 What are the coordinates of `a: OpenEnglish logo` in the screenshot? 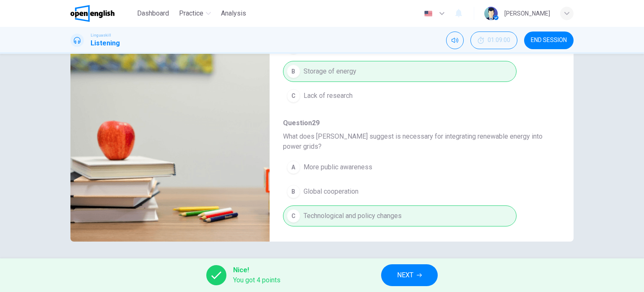 It's located at (102, 14).